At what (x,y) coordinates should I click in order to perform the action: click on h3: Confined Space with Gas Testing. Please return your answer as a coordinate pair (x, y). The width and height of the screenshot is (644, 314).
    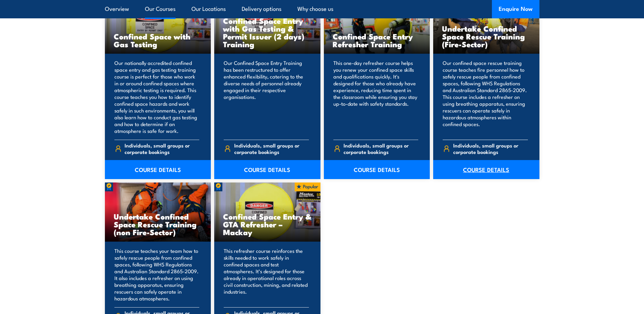
    Looking at the image, I should click on (158, 40).